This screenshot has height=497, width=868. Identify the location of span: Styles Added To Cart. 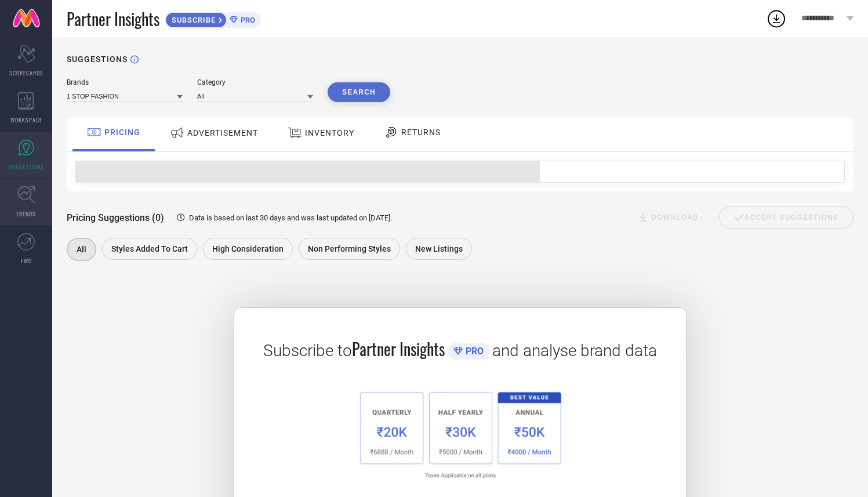
(150, 249).